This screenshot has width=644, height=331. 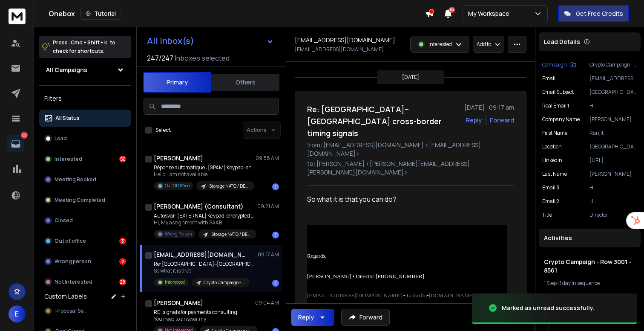 I want to click on button: Primary, so click(x=177, y=82).